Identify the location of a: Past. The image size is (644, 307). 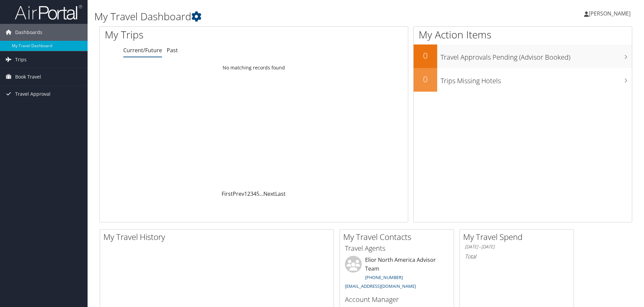
(172, 50).